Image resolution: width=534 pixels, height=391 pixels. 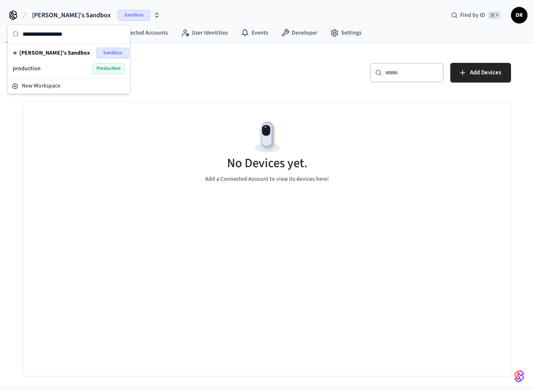 What do you see at coordinates (267, 179) in the screenshot?
I see `p: Add a Connected Account to view its devices here!` at bounding box center [267, 179].